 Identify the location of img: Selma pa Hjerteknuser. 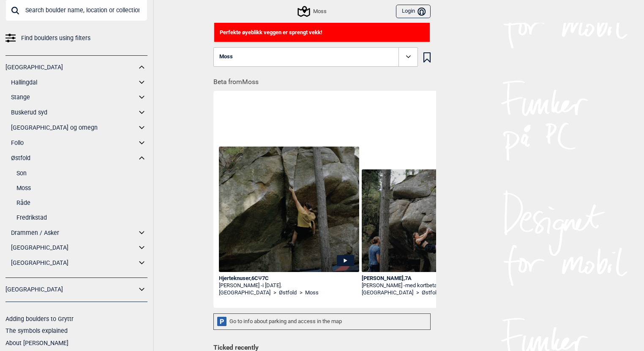
(289, 209).